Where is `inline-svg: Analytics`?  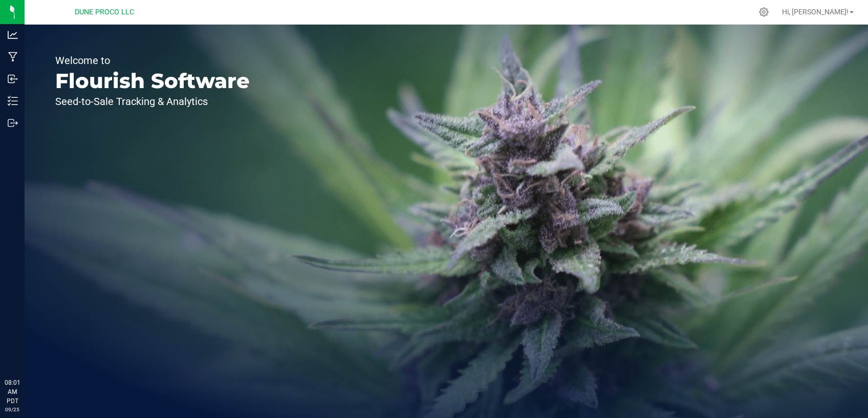 inline-svg: Analytics is located at coordinates (12, 35).